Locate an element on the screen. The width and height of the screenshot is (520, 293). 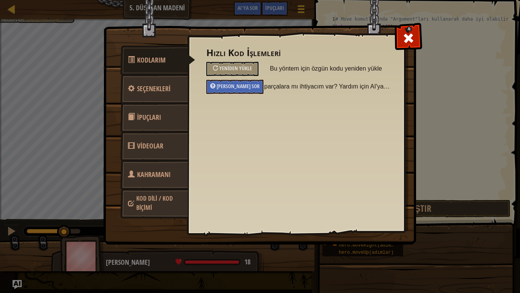
font: Hızlı Kod İşlemleri is located at coordinates (244, 52).